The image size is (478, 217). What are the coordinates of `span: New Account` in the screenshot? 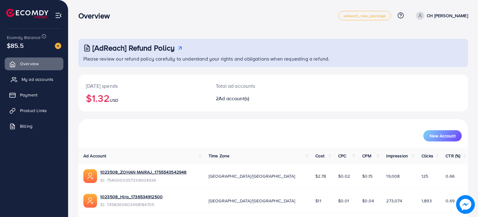 It's located at (442, 136).